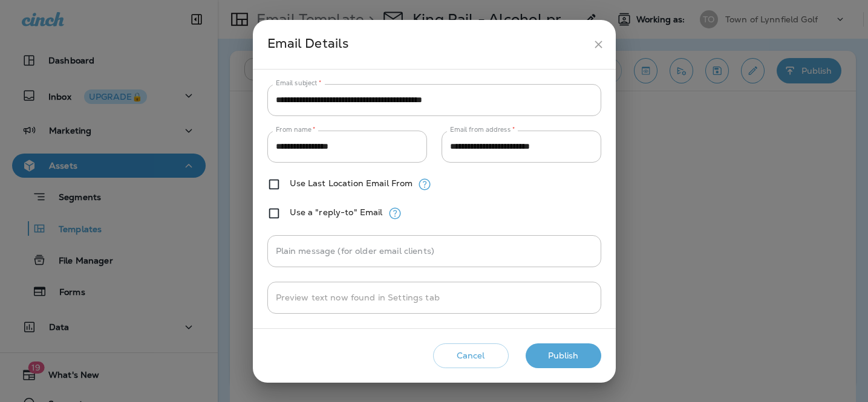 The width and height of the screenshot is (868, 402). What do you see at coordinates (598, 44) in the screenshot?
I see `button: close` at bounding box center [598, 44].